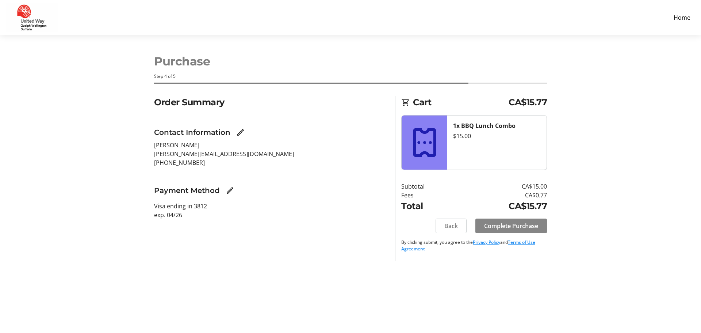  I want to click on td: CA$15.77, so click(502, 206).